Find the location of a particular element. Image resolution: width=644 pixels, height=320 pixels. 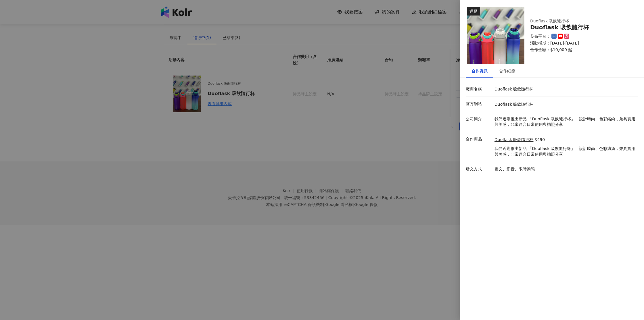

p: 公司簡介 is located at coordinates (479, 119).